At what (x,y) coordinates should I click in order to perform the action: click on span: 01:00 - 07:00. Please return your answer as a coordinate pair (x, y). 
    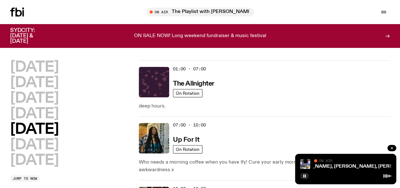
    Looking at the image, I should click on (190, 69).